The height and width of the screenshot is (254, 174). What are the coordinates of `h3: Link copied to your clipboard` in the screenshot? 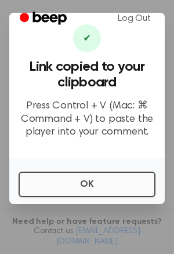 It's located at (87, 75).